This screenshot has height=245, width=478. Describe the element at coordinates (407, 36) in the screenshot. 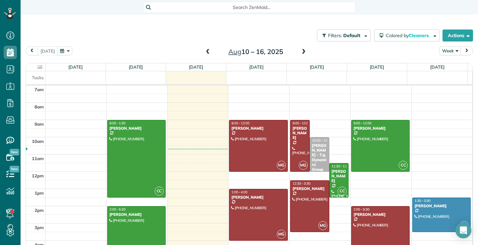

I see `button: Colored byCleaners` at that location.